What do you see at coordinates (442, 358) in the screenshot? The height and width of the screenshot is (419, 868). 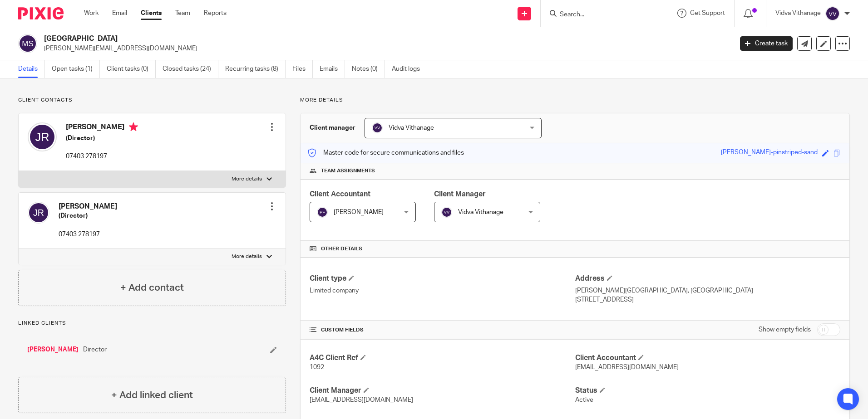 I see `h4: A4C Client Ref` at bounding box center [442, 358].